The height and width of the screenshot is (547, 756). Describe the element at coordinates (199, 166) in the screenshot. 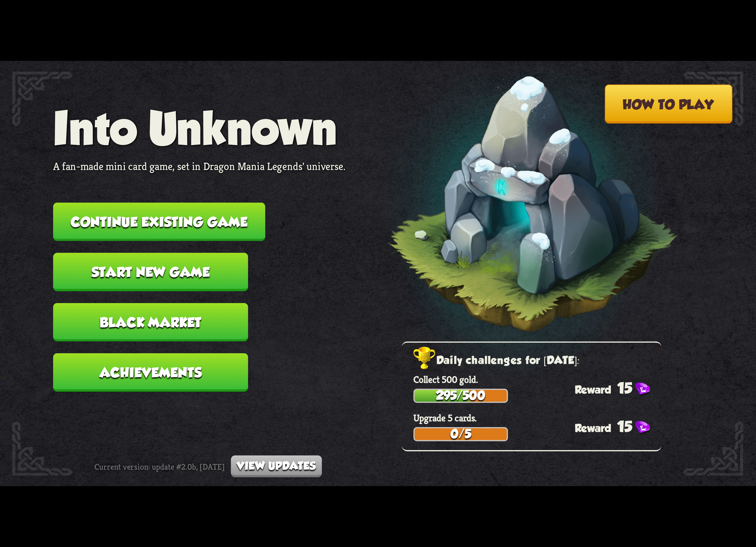

I see `p: A fan-made mini card game, set in Dragon Mania Legends' universe.` at that location.